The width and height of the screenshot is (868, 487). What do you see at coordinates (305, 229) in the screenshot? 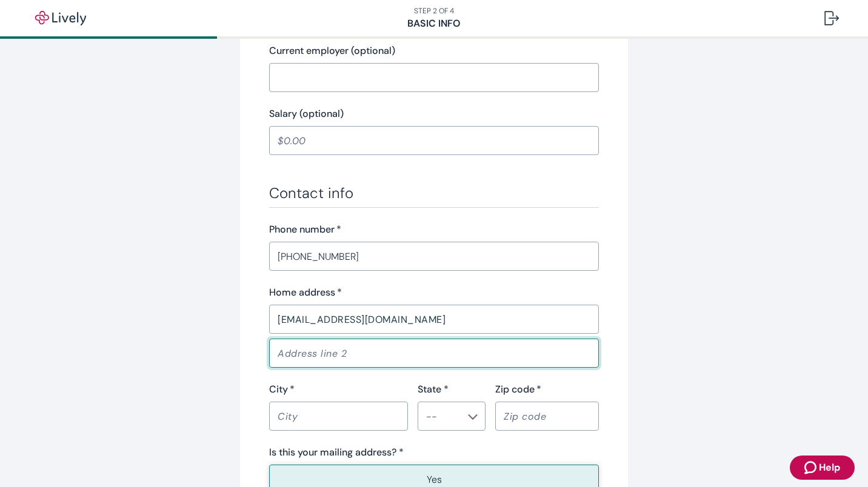
I see `label: Phone number` at bounding box center [305, 229].